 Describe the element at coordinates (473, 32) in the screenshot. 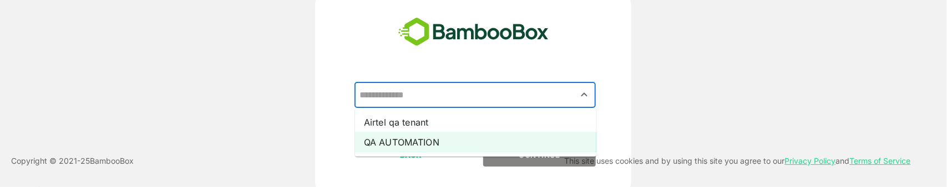

I see `img: bamboobox` at that location.